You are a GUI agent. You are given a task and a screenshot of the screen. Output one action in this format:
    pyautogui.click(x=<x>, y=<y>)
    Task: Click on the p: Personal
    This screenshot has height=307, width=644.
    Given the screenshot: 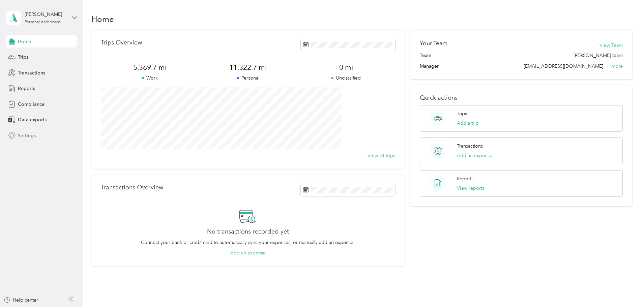 What is the action you would take?
    pyautogui.click(x=248, y=78)
    